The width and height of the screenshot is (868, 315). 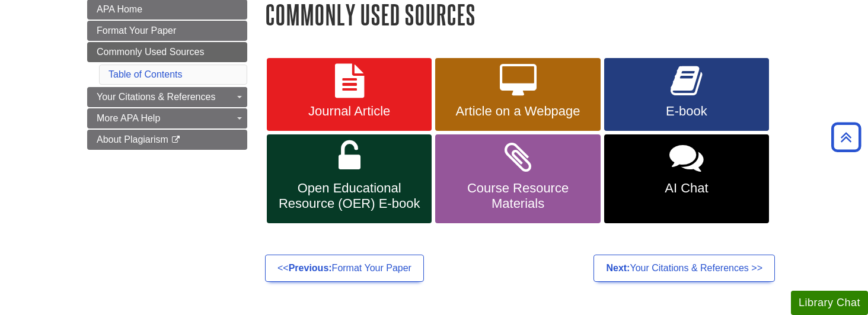 What do you see at coordinates (146, 74) in the screenshot?
I see `a: Table of Contents` at bounding box center [146, 74].